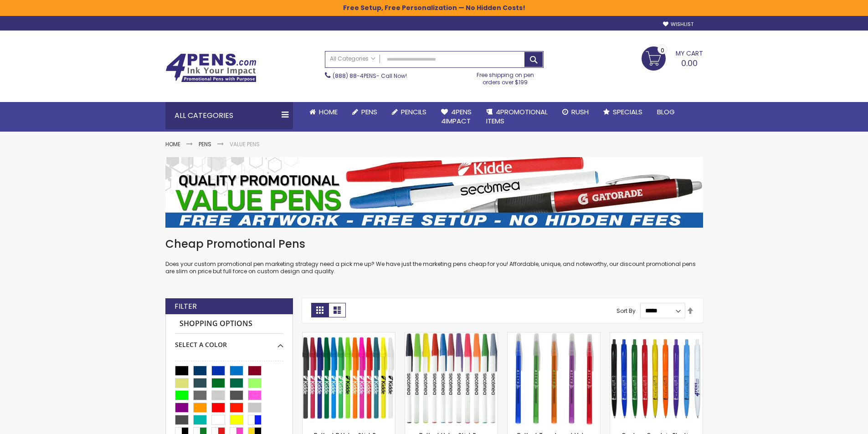 The height and width of the screenshot is (434, 868). What do you see at coordinates (211, 68) in the screenshot?
I see `img: 4Pens Custom Pens and Promotional Products` at bounding box center [211, 68].